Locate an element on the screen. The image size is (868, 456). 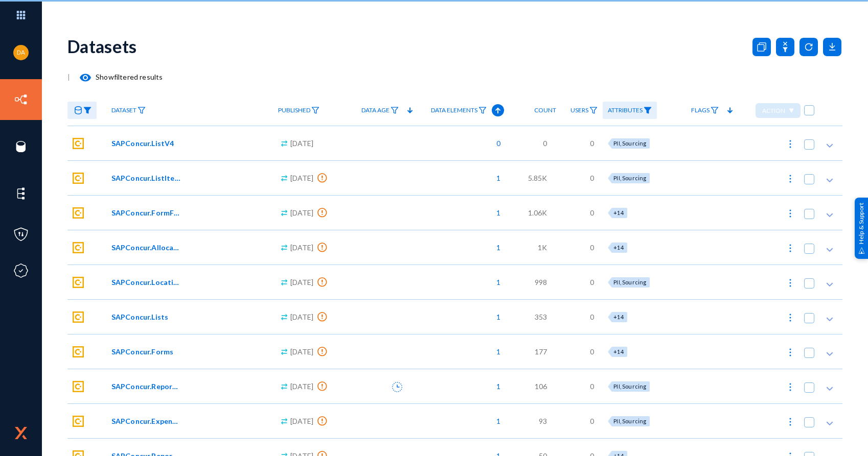
span: Published is located at coordinates (294, 110).